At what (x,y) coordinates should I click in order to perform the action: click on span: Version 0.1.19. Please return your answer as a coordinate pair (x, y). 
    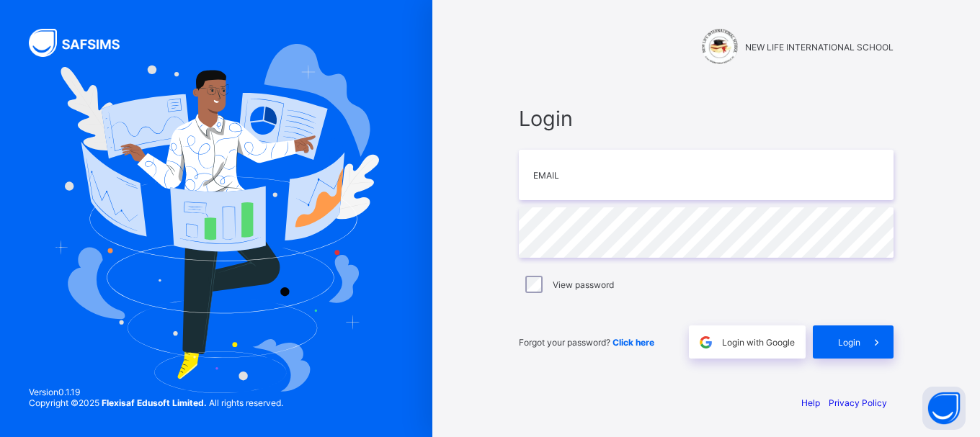
    Looking at the image, I should click on (156, 391).